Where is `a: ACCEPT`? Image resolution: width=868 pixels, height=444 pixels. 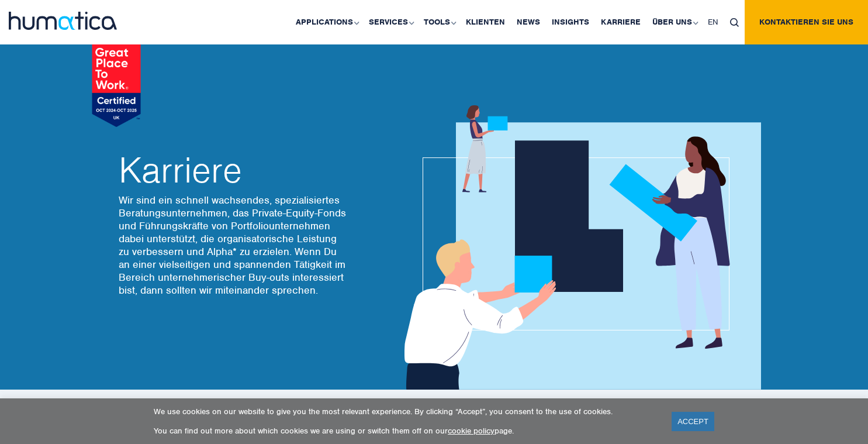 a: ACCEPT is located at coordinates (693, 421).